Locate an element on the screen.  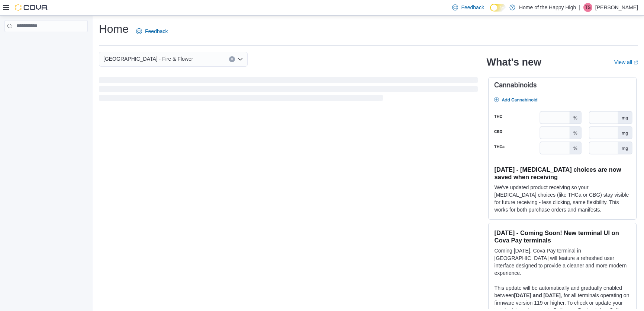
div: Travis Smith is located at coordinates (588, 7).